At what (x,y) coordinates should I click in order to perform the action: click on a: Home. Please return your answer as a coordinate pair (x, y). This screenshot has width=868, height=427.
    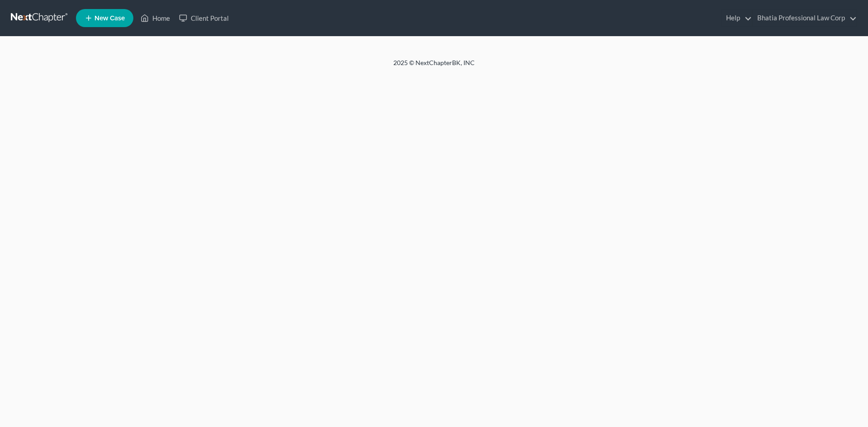
    Looking at the image, I should click on (155, 18).